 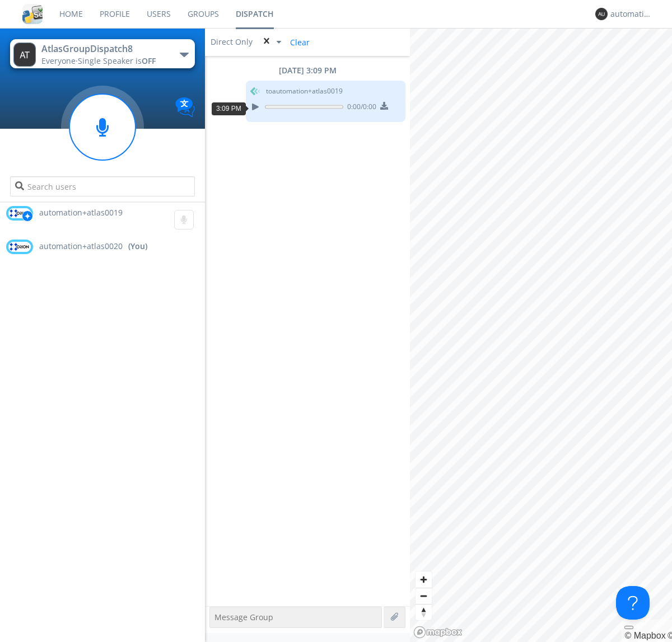 What do you see at coordinates (81, 246) in the screenshot?
I see `span: automation+atlas0020` at bounding box center [81, 246].